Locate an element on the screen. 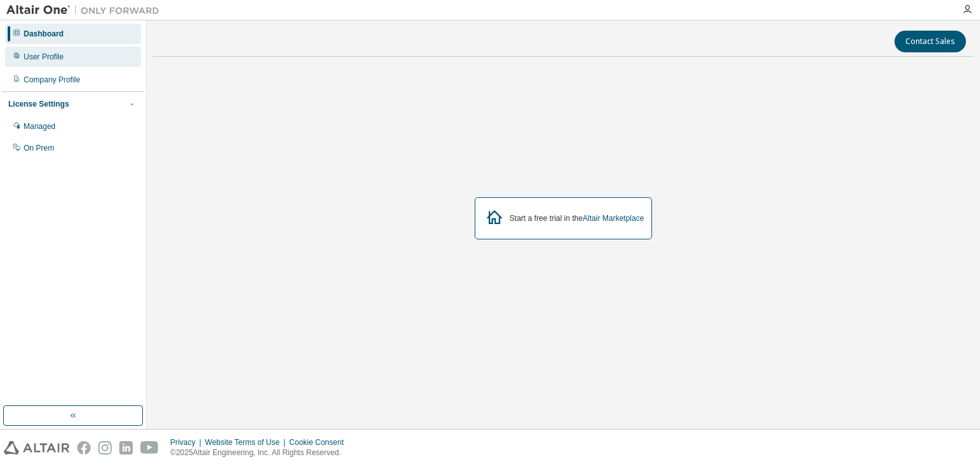 The image size is (980, 466). p: © 2025 Altair Engineering, Inc. All Rights Reserved. is located at coordinates (261, 453).